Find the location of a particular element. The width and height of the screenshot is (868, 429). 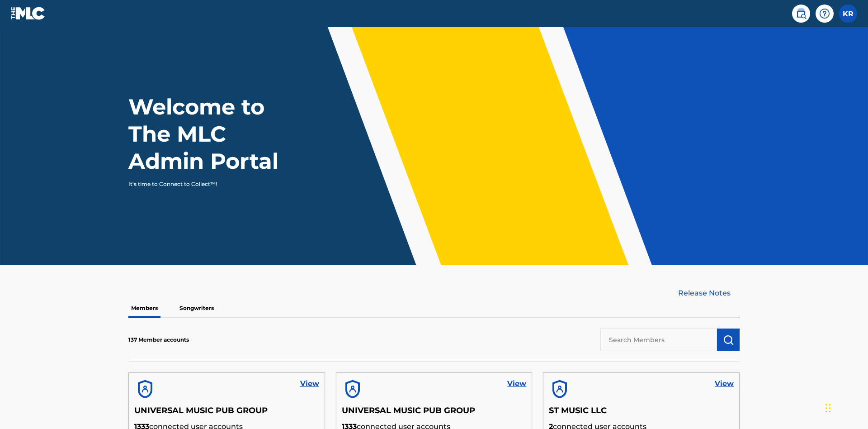

p: It's time to Connect to Collect™! is located at coordinates (206, 184).